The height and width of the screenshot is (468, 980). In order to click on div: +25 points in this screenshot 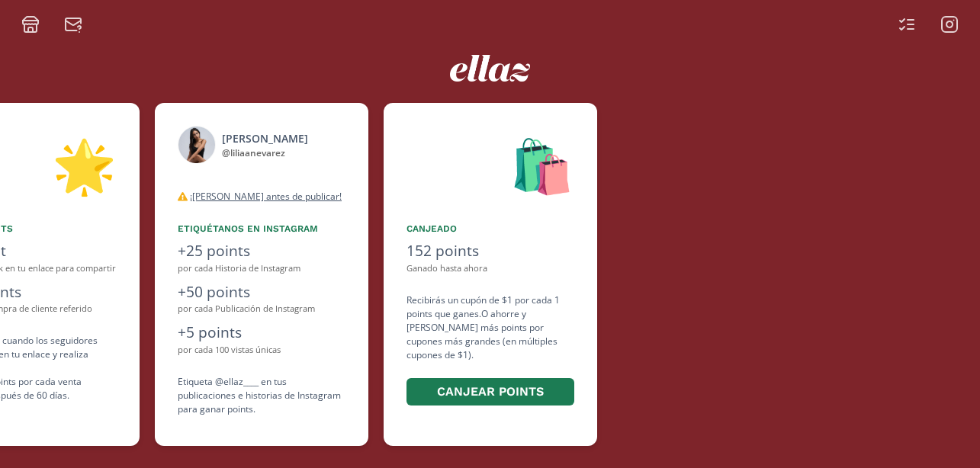, I will do `click(261, 251)`.